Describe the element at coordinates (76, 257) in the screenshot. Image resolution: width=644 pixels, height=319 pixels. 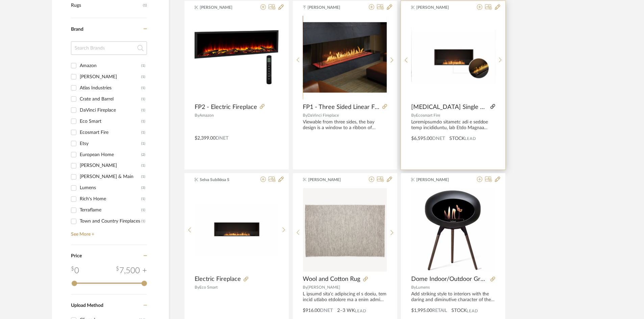
I see `span: Price` at that location.